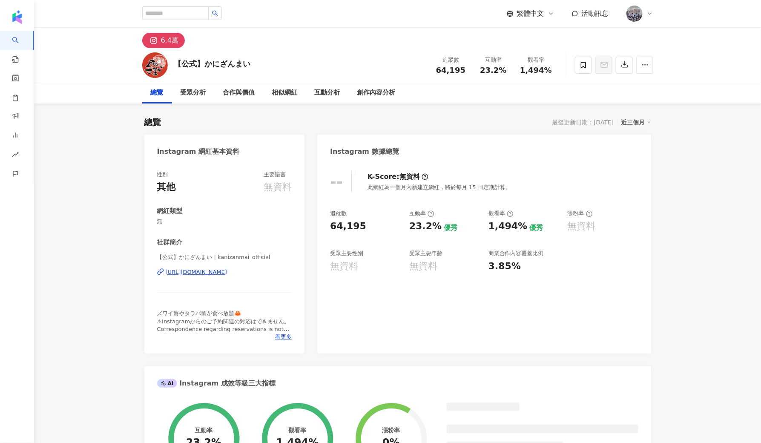 The width and height of the screenshot is (761, 443). Describe the element at coordinates (377, 93) in the screenshot. I see `div: 創作內容分析` at that location.